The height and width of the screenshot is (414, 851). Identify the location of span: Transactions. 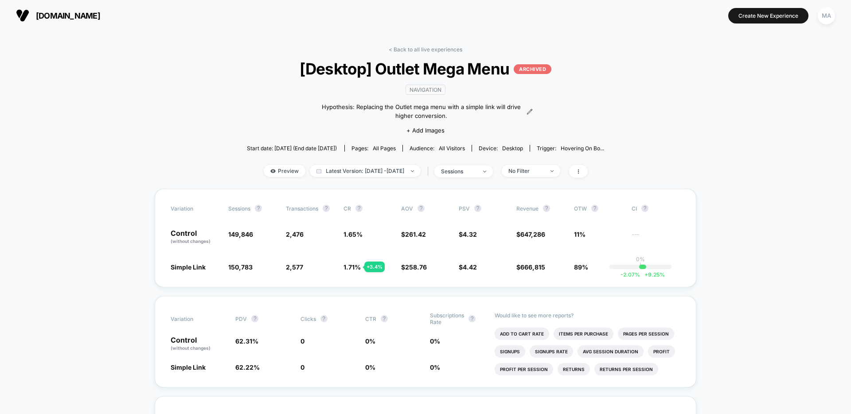
(302, 208).